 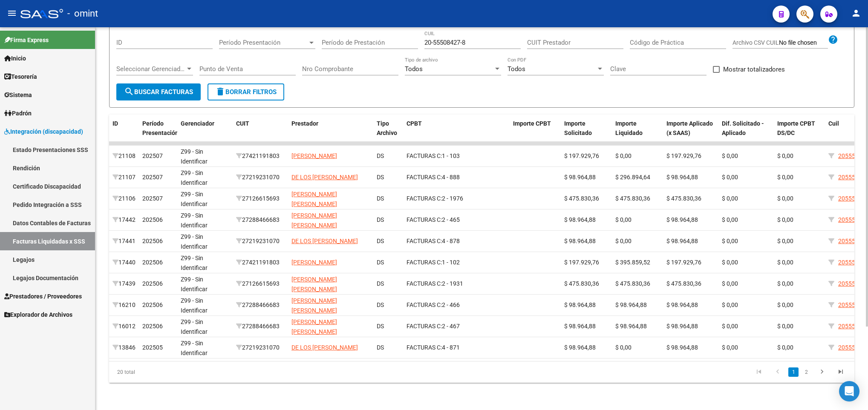 I want to click on div: 21106, so click(x=124, y=198).